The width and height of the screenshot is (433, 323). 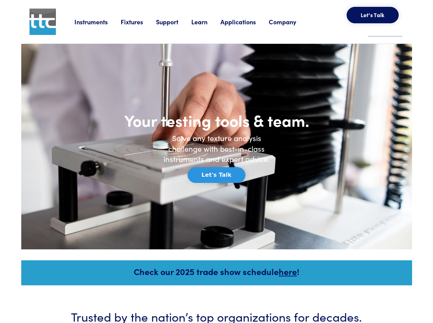 I want to click on a: here, so click(x=287, y=271).